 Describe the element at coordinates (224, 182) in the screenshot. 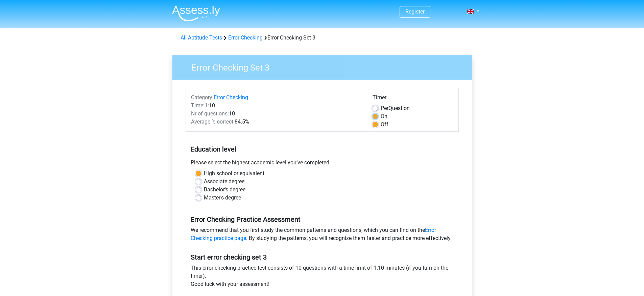

I see `label: Associate degree` at that location.